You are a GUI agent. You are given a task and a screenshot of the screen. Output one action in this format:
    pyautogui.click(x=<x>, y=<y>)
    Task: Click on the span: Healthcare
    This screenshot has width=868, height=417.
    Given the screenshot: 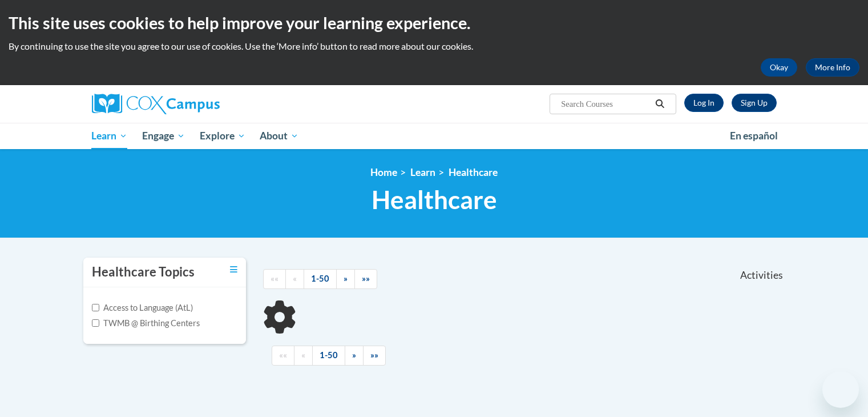 What is the action you would take?
    pyautogui.click(x=434, y=199)
    